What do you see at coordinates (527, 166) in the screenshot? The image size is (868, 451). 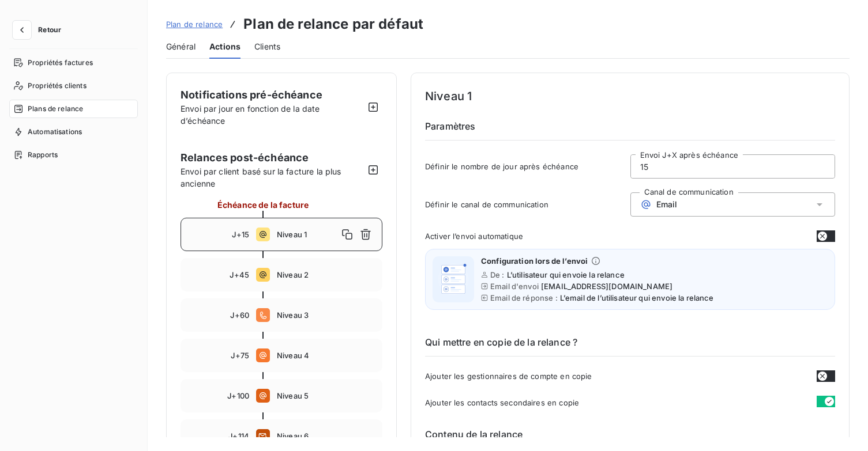 I see `span: Définir le nombre de jour après échéance` at bounding box center [527, 166].